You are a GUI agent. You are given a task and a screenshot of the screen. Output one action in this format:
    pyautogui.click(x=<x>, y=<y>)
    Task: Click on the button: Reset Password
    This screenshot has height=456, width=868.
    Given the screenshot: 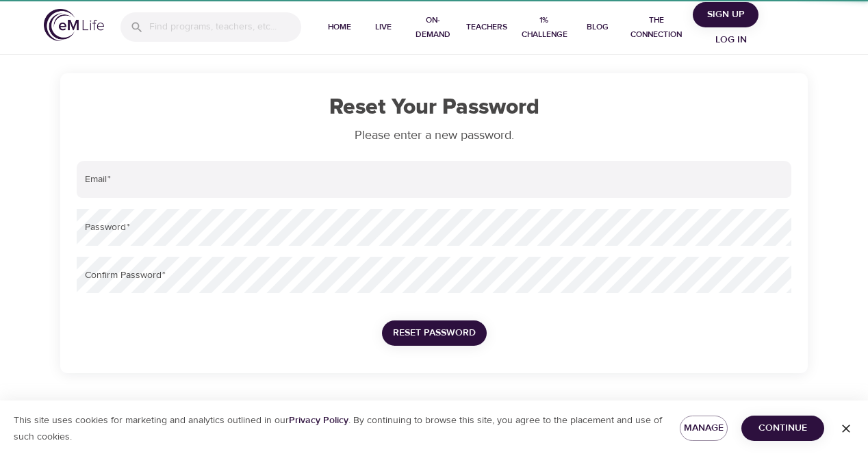 What is the action you would take?
    pyautogui.click(x=434, y=333)
    